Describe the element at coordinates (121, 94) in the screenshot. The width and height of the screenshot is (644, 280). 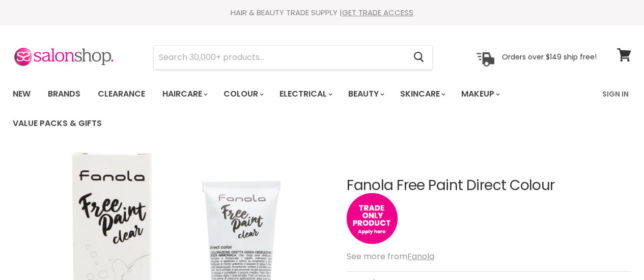
I see `a: Clearance` at that location.